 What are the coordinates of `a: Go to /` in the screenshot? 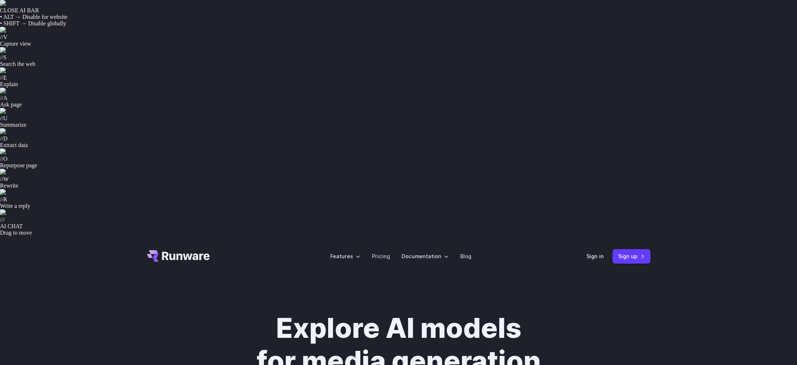 It's located at (178, 256).